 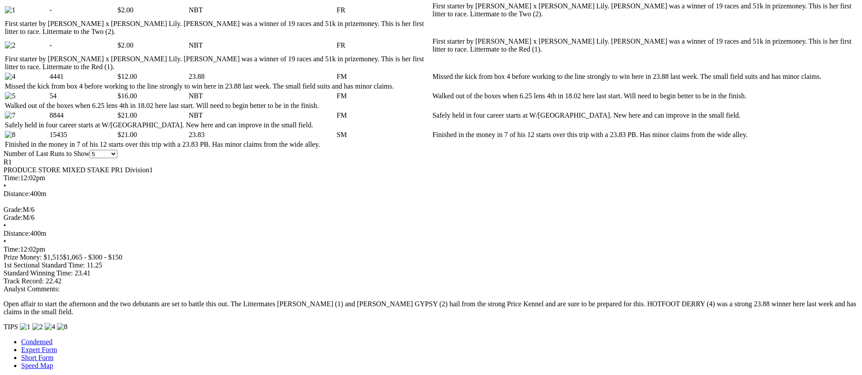 I want to click on span: Analyst Comments:, so click(x=32, y=289).